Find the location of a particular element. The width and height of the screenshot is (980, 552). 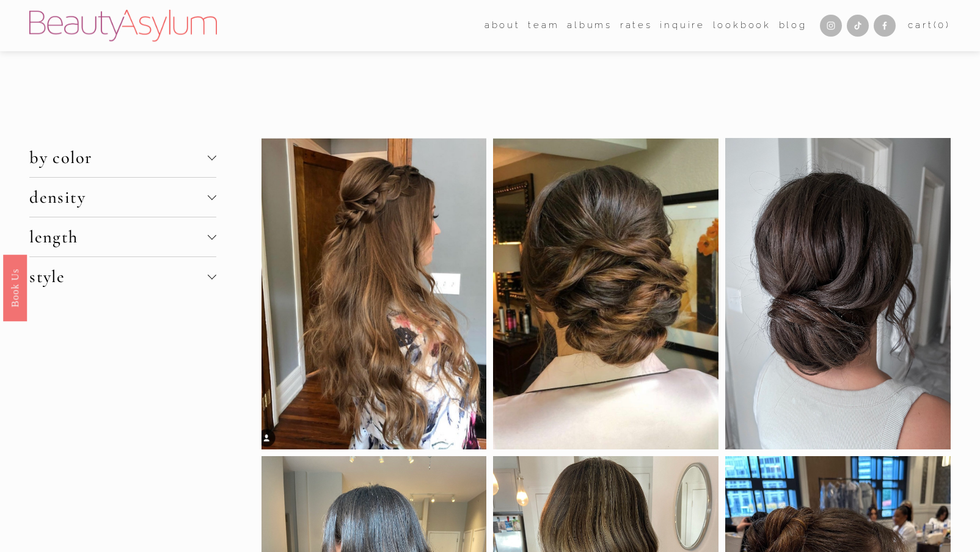

span: team is located at coordinates (543, 25).